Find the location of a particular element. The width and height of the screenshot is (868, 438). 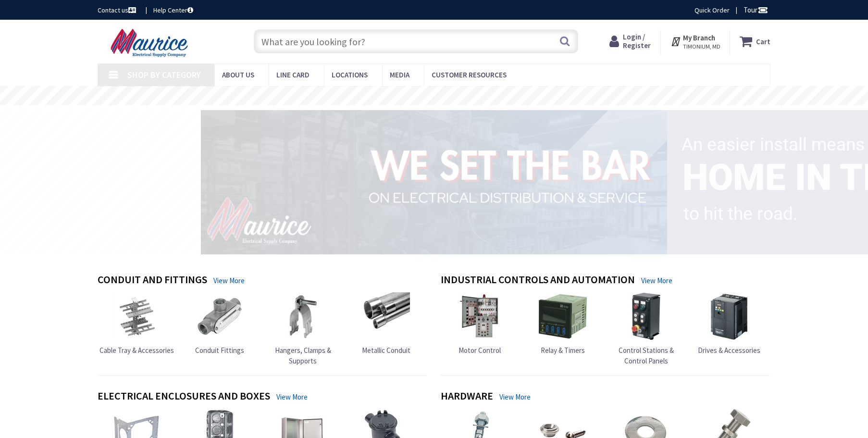

img: Maurice Electrical Supply Company is located at coordinates (150, 43).